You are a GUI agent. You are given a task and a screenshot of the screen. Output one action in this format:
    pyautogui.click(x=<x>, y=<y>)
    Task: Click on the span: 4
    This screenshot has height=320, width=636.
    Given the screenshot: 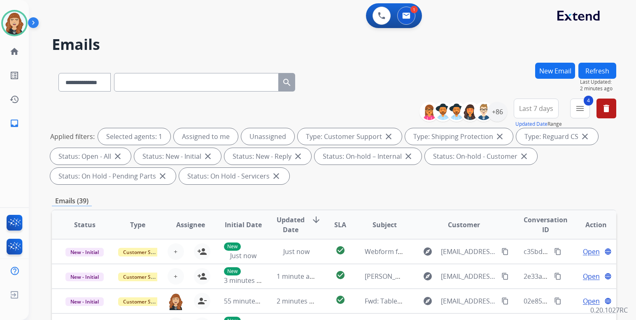 What is the action you would take?
    pyautogui.click(x=588, y=100)
    